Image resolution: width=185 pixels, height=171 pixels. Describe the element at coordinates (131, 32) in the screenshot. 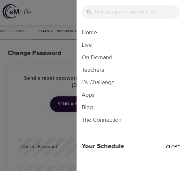

I see `li: Home` at that location.